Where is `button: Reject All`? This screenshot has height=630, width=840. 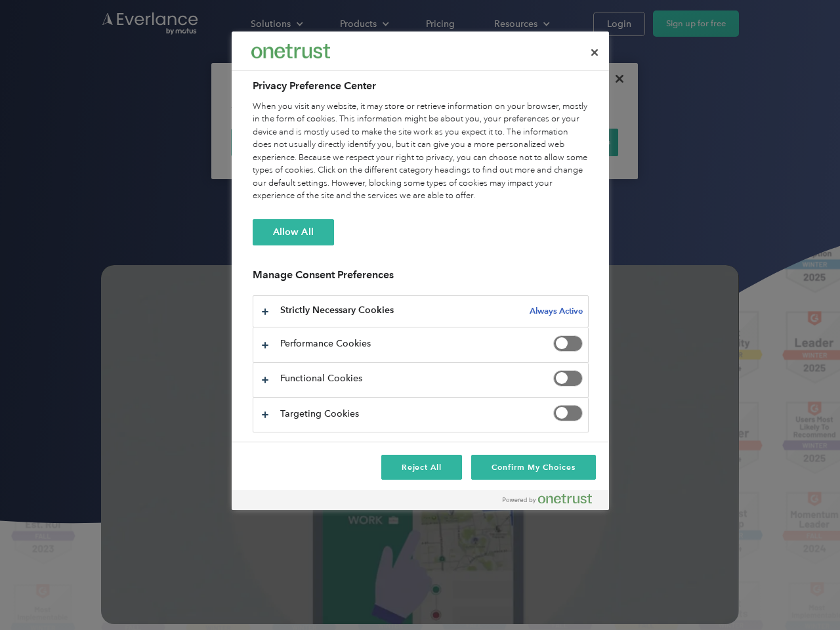 button: Reject All is located at coordinates (421, 467).